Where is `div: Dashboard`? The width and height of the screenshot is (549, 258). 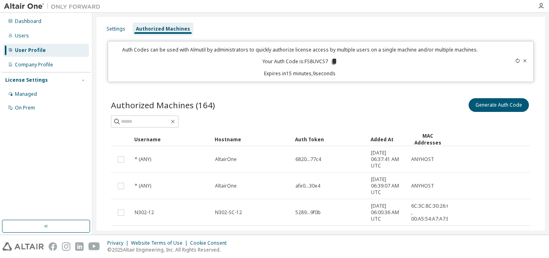
div: Dashboard is located at coordinates (28, 21).